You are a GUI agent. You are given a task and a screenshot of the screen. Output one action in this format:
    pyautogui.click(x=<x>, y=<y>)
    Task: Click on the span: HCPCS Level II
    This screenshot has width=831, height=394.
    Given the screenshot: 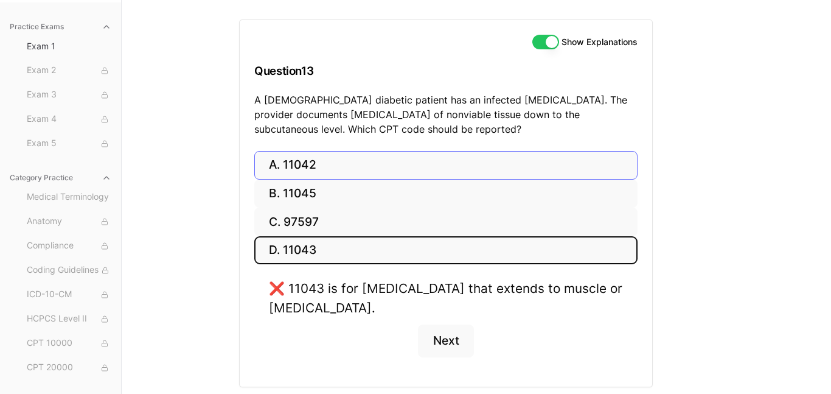 What is the action you would take?
    pyautogui.click(x=69, y=319)
    